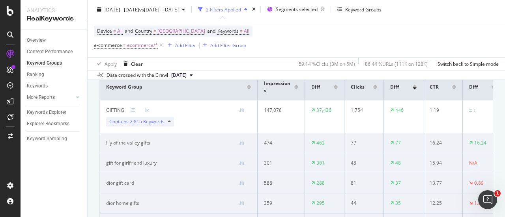  I want to click on div: Ranking, so click(35, 75).